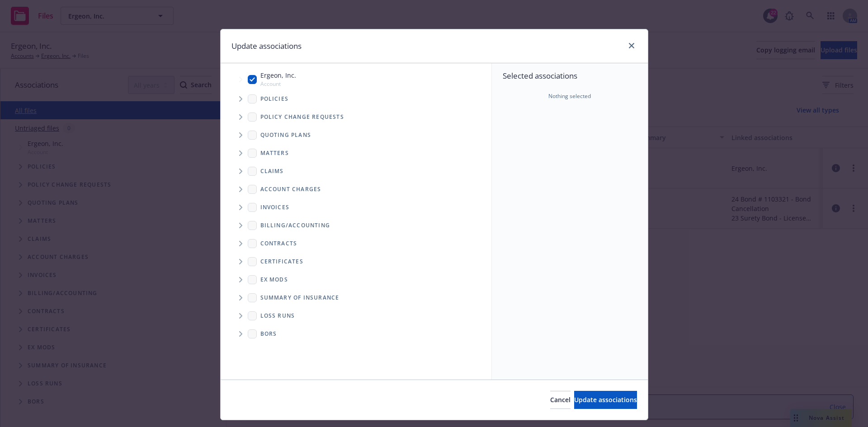 The image size is (868, 427). I want to click on span: BORs, so click(269, 334).